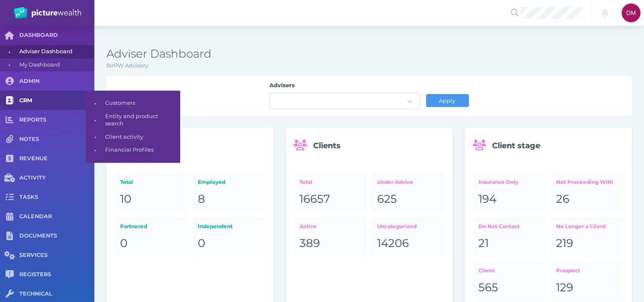  Describe the element at coordinates (499, 182) in the screenshot. I see `span: Insurance Only` at that location.